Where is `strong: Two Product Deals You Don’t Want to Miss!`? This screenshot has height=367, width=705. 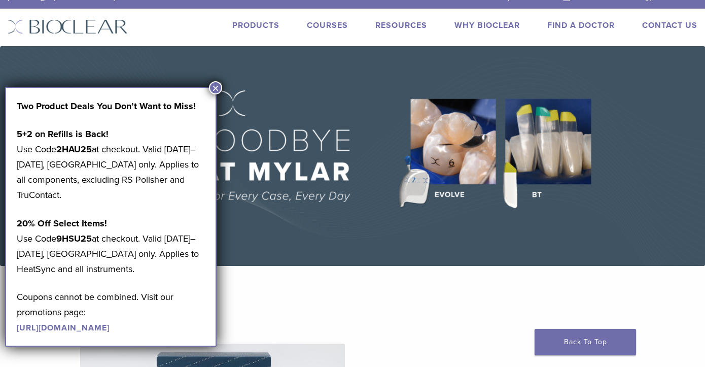
strong: Two Product Deals You Don’t Want to Miss! is located at coordinates (106, 106).